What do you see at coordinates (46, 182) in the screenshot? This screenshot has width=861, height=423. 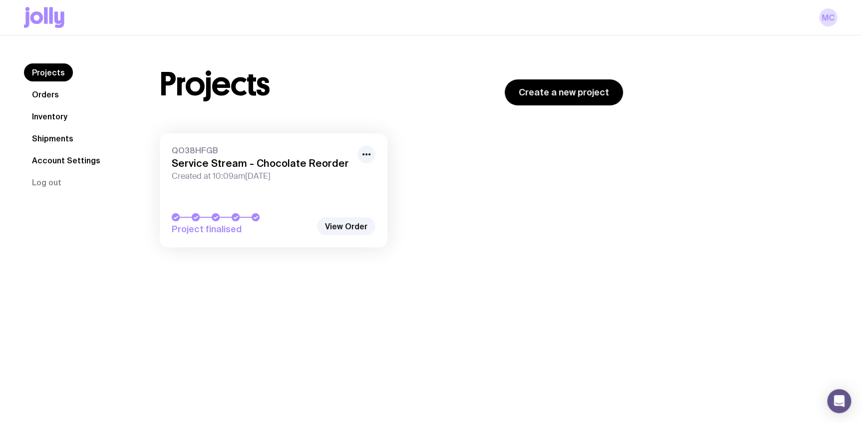 I see `button: Log out` at bounding box center [46, 182].